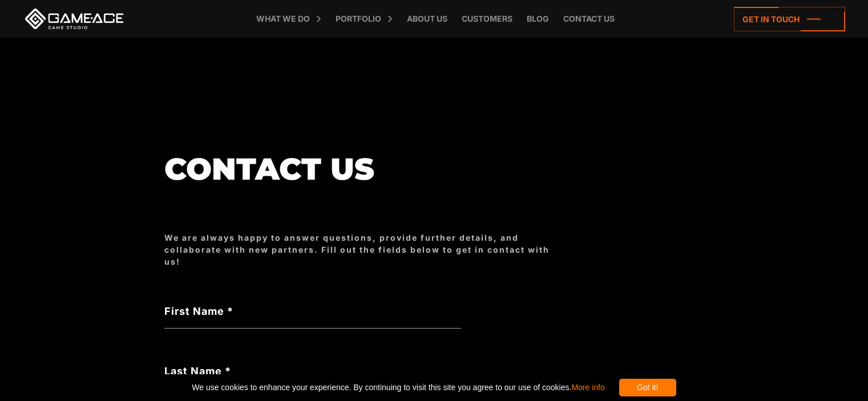 This screenshot has width=868, height=401. I want to click on span: We use cookies to enhance your experience. By continuing to visit this site you agree to our use ..., so click(398, 388).